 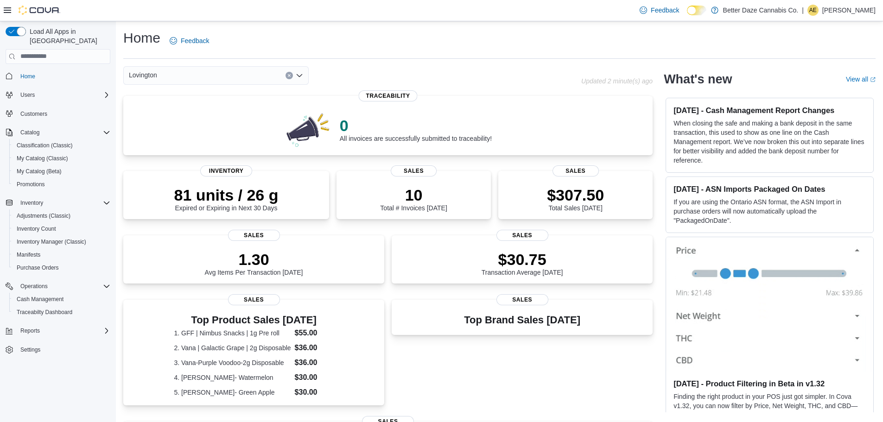 I want to click on button: Users, so click(x=58, y=95).